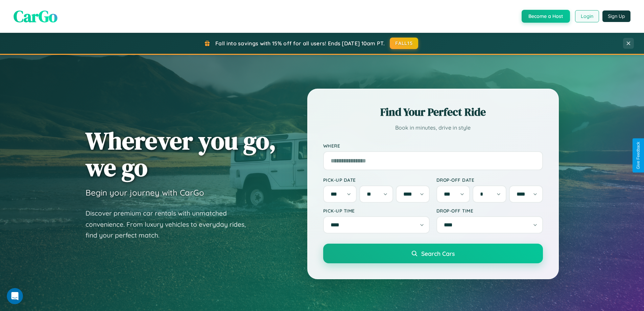 The image size is (644, 311). Describe the element at coordinates (433, 128) in the screenshot. I see `p: Book in minutes, drive in style` at that location.